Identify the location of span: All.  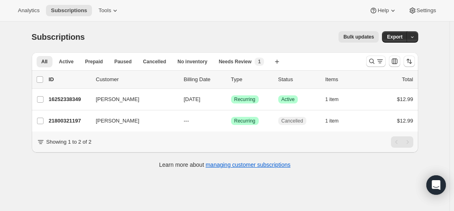
(44, 62).